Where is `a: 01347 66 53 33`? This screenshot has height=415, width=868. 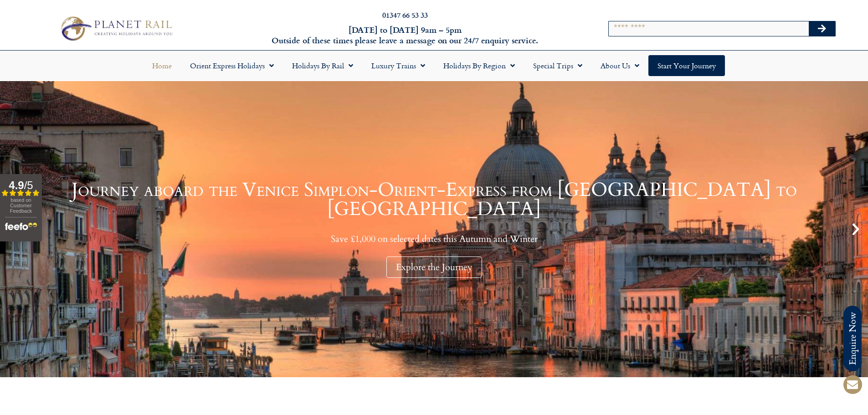
a: 01347 66 53 33 is located at coordinates (405, 15).